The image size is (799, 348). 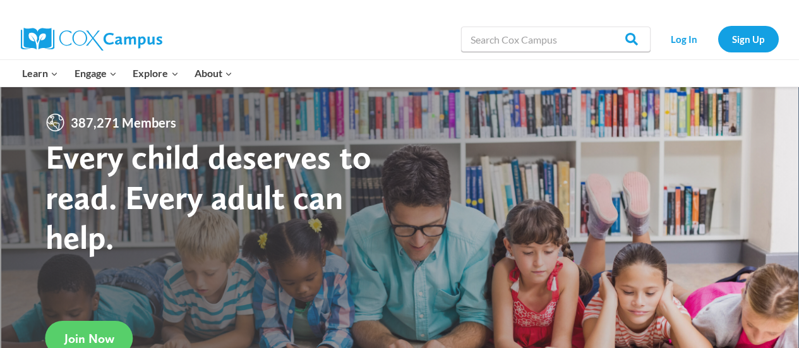 What do you see at coordinates (684, 39) in the screenshot?
I see `a: Log In` at bounding box center [684, 39].